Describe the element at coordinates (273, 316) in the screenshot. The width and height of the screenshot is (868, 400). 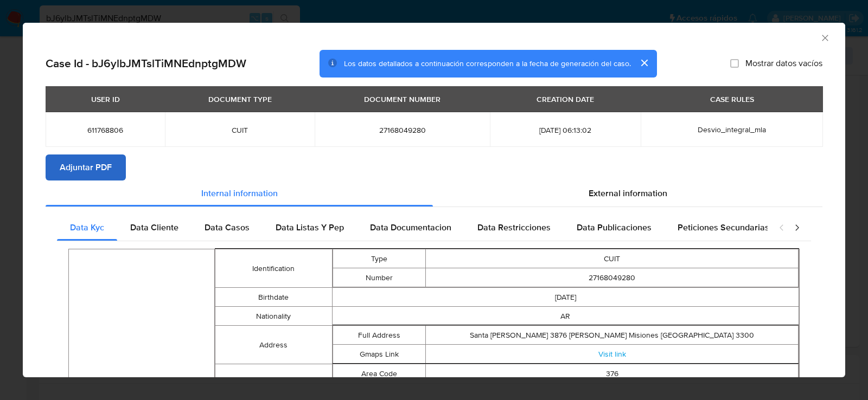
I see `td: Nationality` at that location.